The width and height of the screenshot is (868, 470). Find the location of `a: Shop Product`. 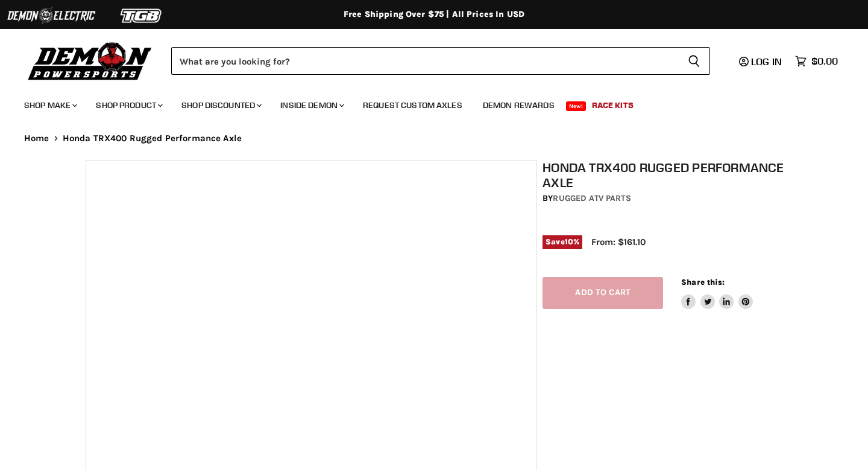

a: Shop Product is located at coordinates (128, 105).